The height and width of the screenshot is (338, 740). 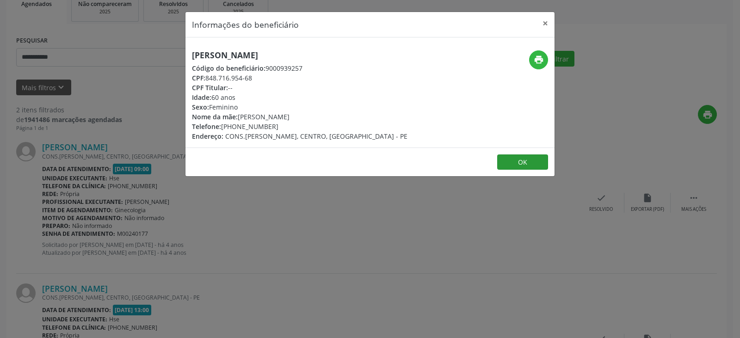 What do you see at coordinates (208, 136) in the screenshot?
I see `span: Endereço:` at bounding box center [208, 136].